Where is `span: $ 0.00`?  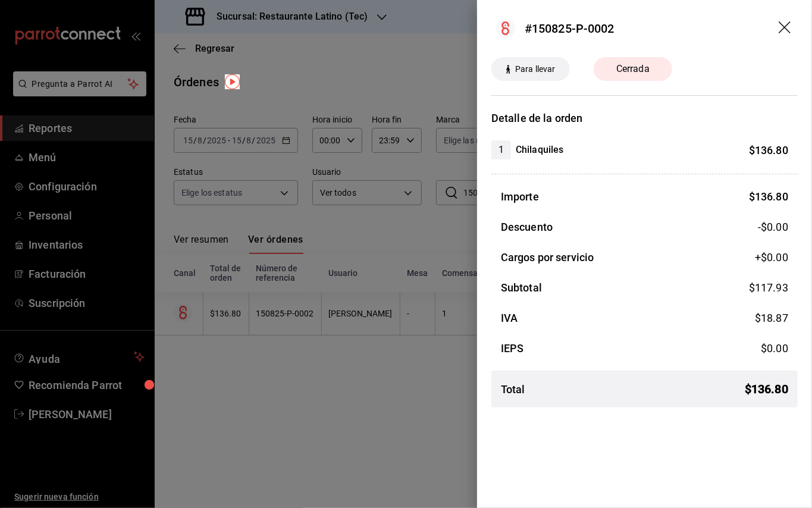
span: $ 0.00 is located at coordinates (774, 348).